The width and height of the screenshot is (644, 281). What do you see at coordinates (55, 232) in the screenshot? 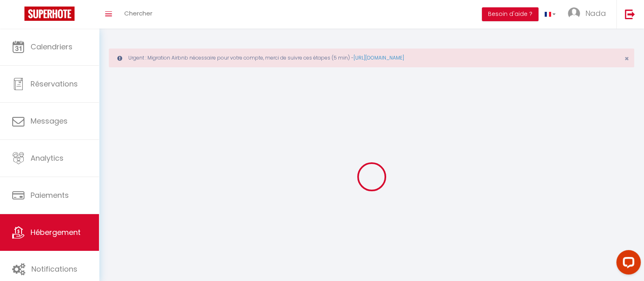
I see `span: Hébergement` at bounding box center [55, 232].